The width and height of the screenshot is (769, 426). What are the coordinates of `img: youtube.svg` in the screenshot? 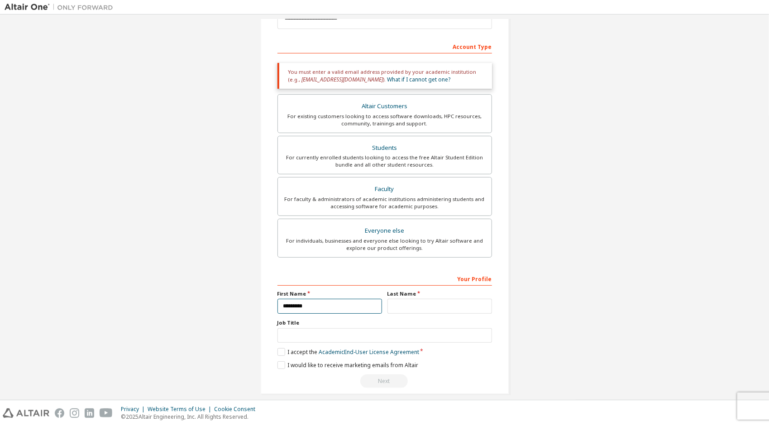 It's located at (106, 413).